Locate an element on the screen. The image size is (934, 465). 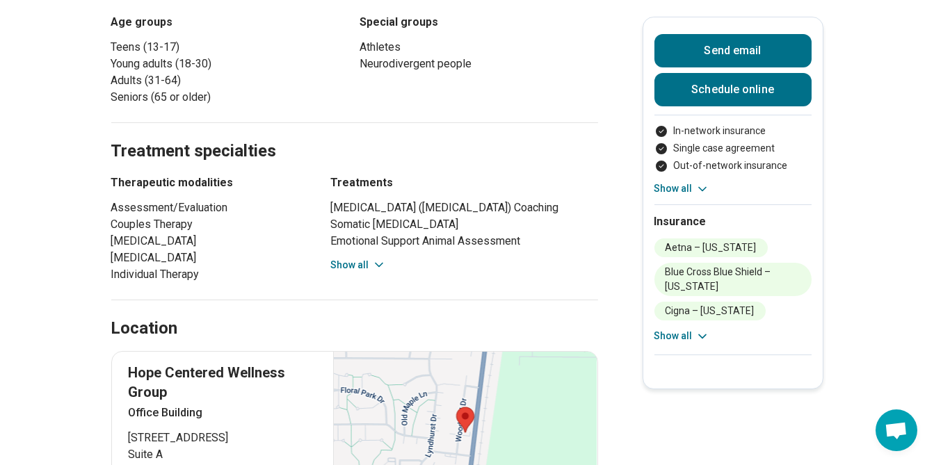
li: Seniors (65 or older) is located at coordinates (230, 97).